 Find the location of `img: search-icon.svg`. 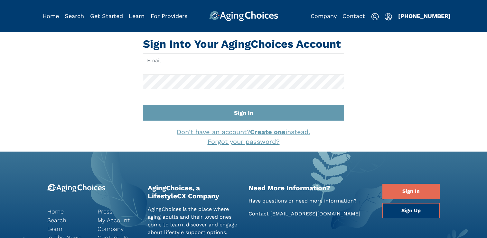

img: search-icon.svg is located at coordinates (375, 17).